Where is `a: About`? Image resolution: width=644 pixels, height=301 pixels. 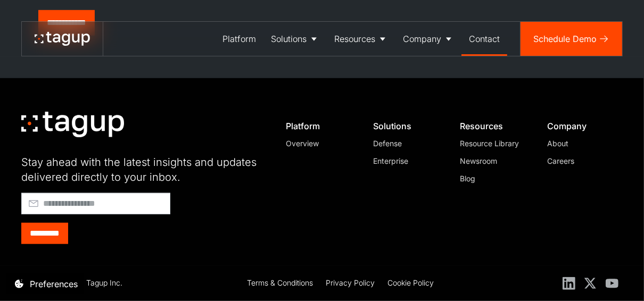
a: About is located at coordinates (581, 143).